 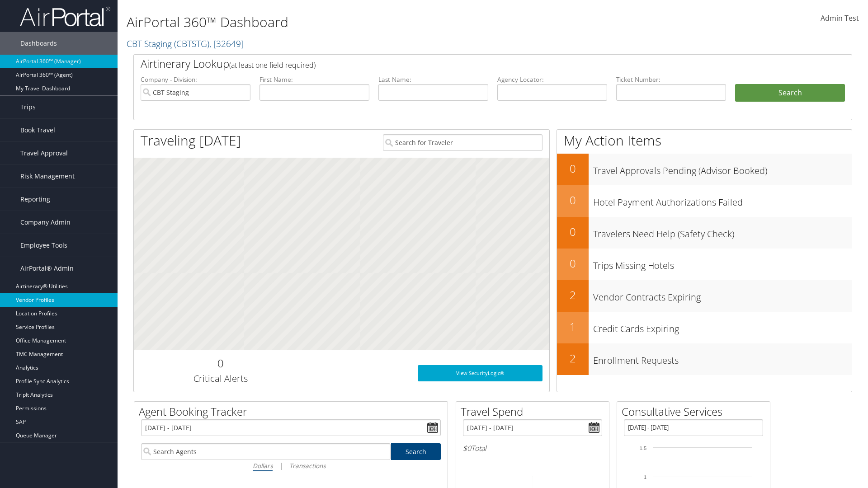 I want to click on a: 0Hotel Payment Authorizations Failed, so click(x=705, y=201).